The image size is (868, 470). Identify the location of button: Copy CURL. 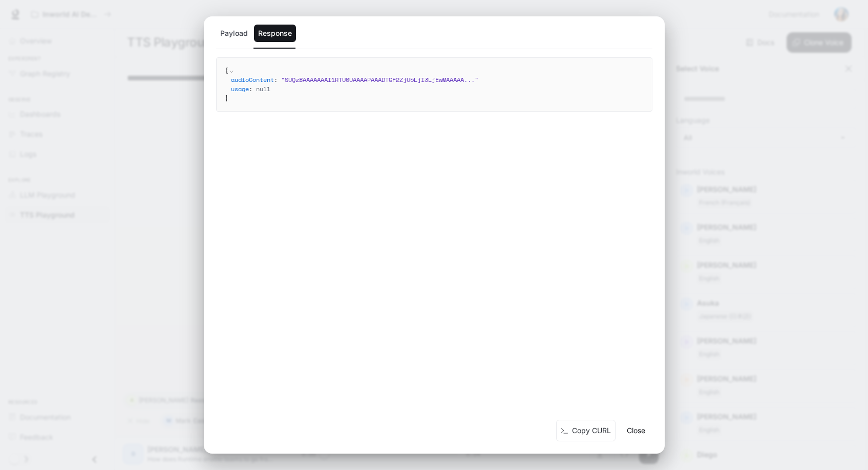
(586, 431).